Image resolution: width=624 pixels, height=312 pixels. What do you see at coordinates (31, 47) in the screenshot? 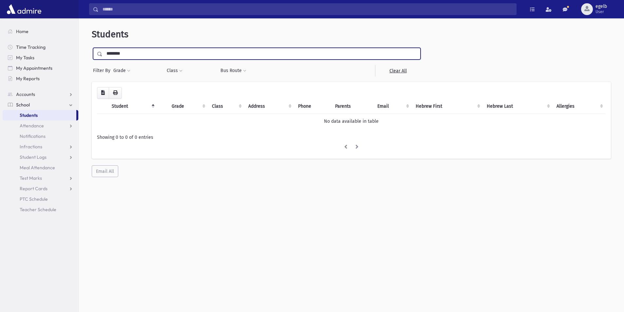
I see `span: Time Tracking` at bounding box center [31, 47].